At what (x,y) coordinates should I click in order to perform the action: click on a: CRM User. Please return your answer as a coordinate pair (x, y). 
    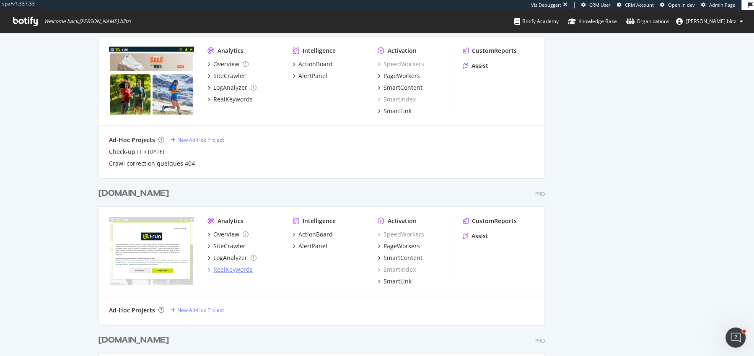
    Looking at the image, I should click on (596, 5).